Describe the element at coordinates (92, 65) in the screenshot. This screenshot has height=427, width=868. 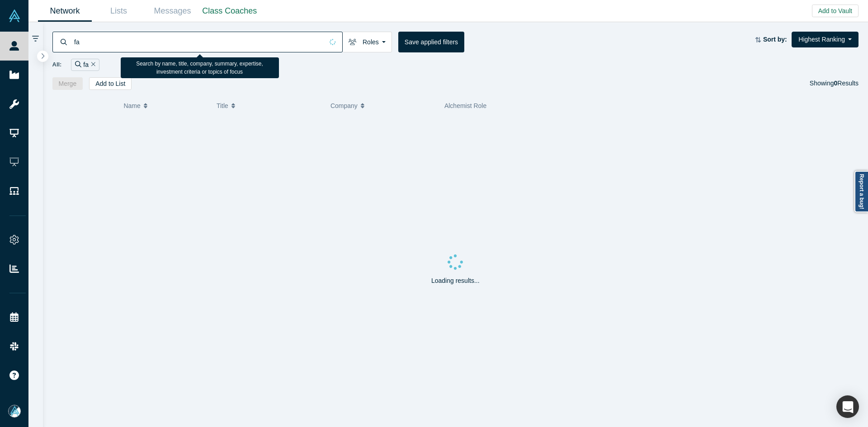
I see `button: Remove Filter` at that location.